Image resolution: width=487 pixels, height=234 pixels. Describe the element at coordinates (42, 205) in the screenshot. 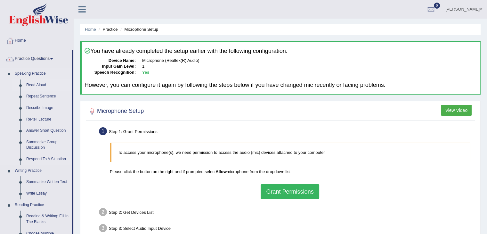

I see `a: Reading Practice` at that location.